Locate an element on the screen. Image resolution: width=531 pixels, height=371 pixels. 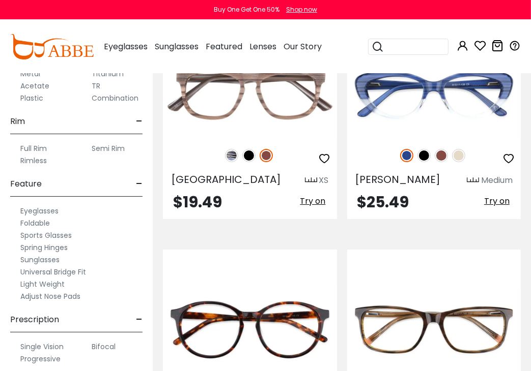
span: Prescription is located at coordinates (35, 320).